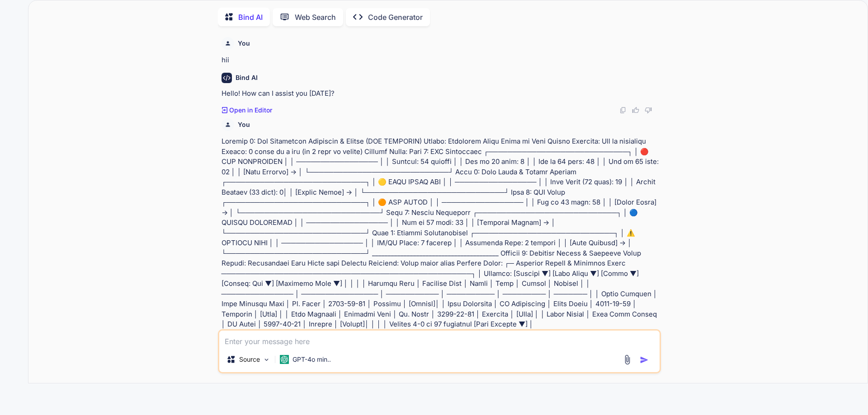 Image resolution: width=868 pixels, height=415 pixels. What do you see at coordinates (440, 60) in the screenshot?
I see `p: hii` at bounding box center [440, 60].